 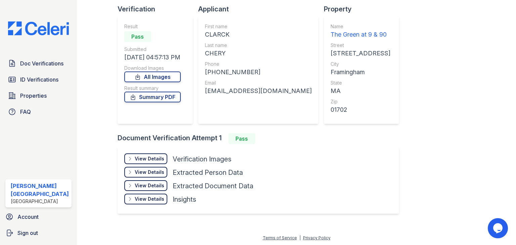 I want to click on a: Properties, so click(x=38, y=96).